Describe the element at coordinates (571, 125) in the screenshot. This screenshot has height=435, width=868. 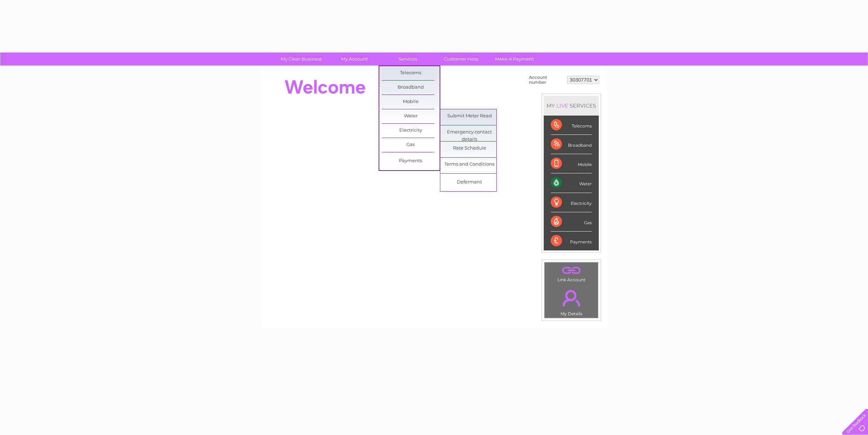
I see `div: Telecoms` at that location.